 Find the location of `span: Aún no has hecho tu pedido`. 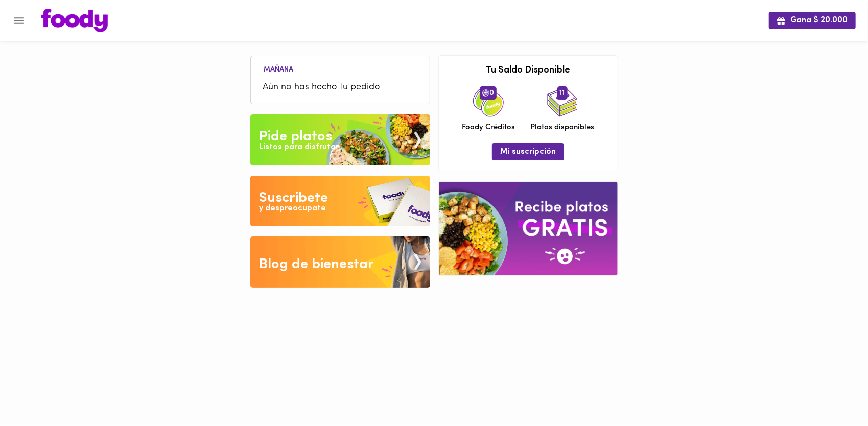

span: Aún no has hecho tu pedido is located at coordinates (340, 87).